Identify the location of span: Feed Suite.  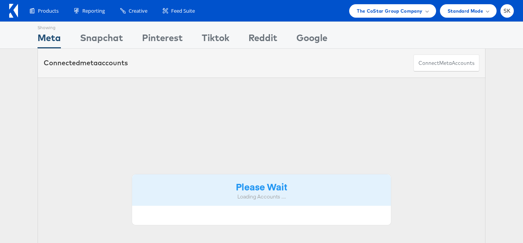
(183, 11).